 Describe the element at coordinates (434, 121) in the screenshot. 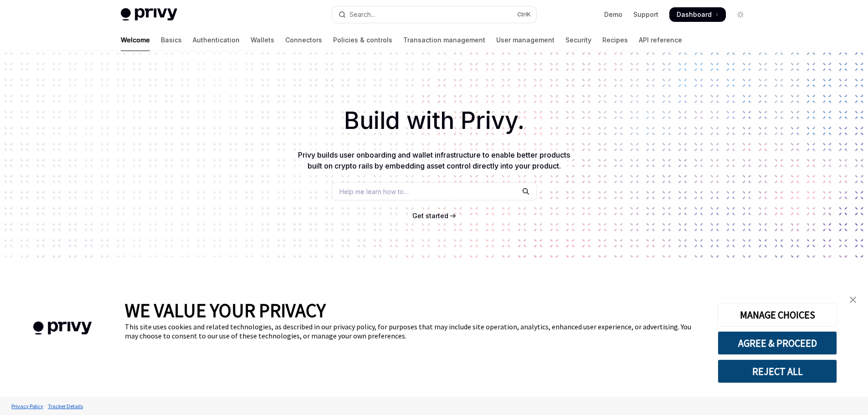

I see `h1: Build with Privy.` at that location.